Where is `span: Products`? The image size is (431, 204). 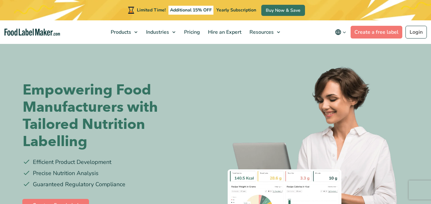 span: Products is located at coordinates (120, 32).